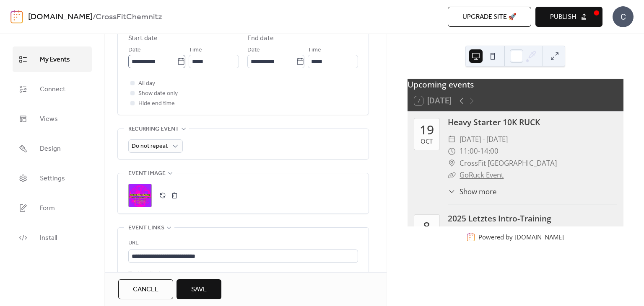 The height and width of the screenshot is (306, 644). What do you see at coordinates (427, 130) in the screenshot?
I see `div: 19` at bounding box center [427, 130].